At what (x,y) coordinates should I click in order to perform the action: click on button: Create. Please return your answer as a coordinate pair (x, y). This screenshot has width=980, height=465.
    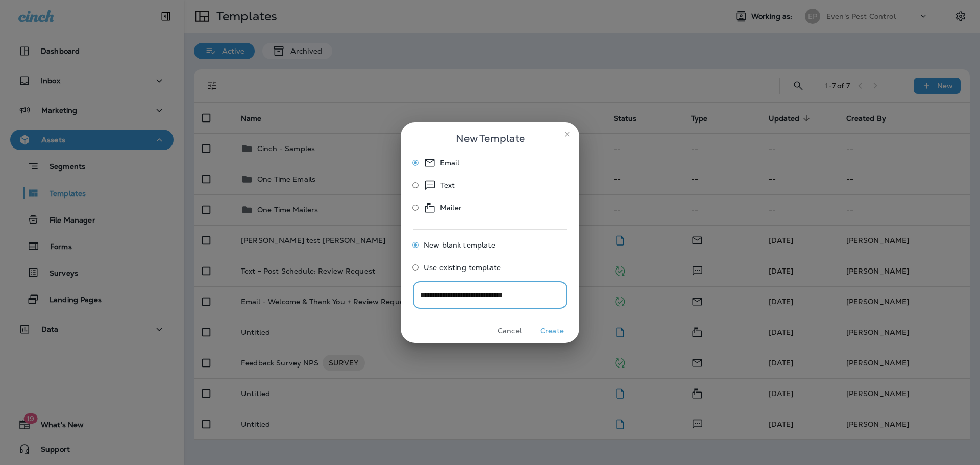
    Looking at the image, I should click on (552, 331).